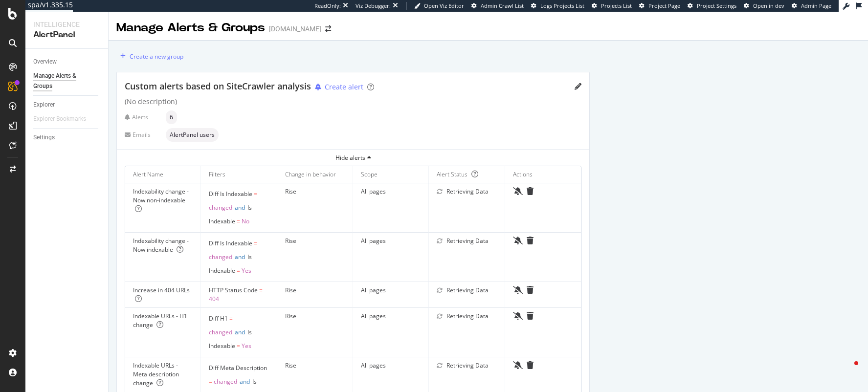  I want to click on div: Viz Debugger:, so click(373, 6).